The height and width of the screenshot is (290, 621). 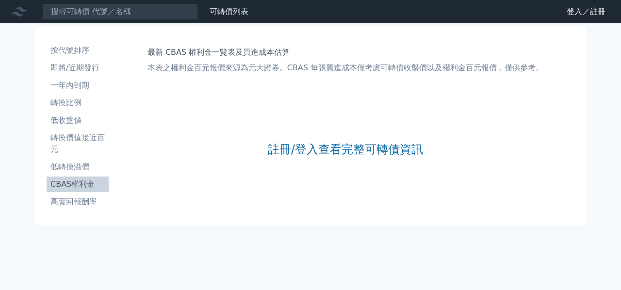 I want to click on li: 一年內到期, so click(x=78, y=85).